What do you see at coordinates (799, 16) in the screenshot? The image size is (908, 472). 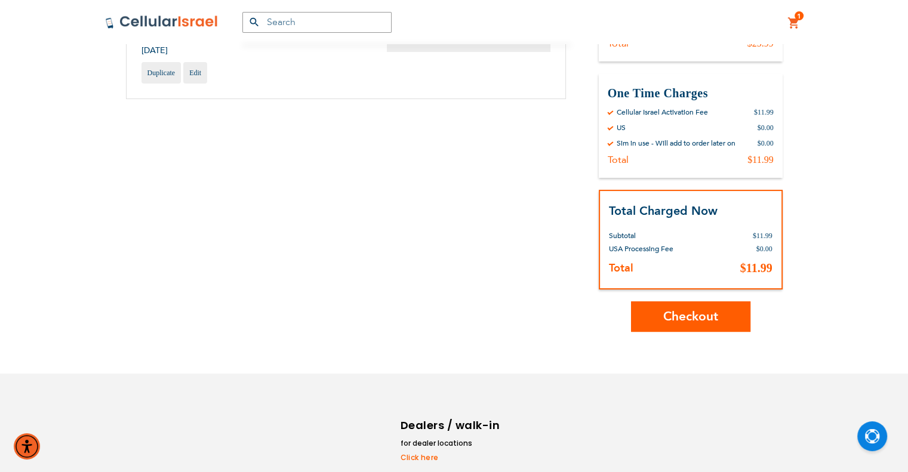 I see `span: 1` at bounding box center [799, 16].